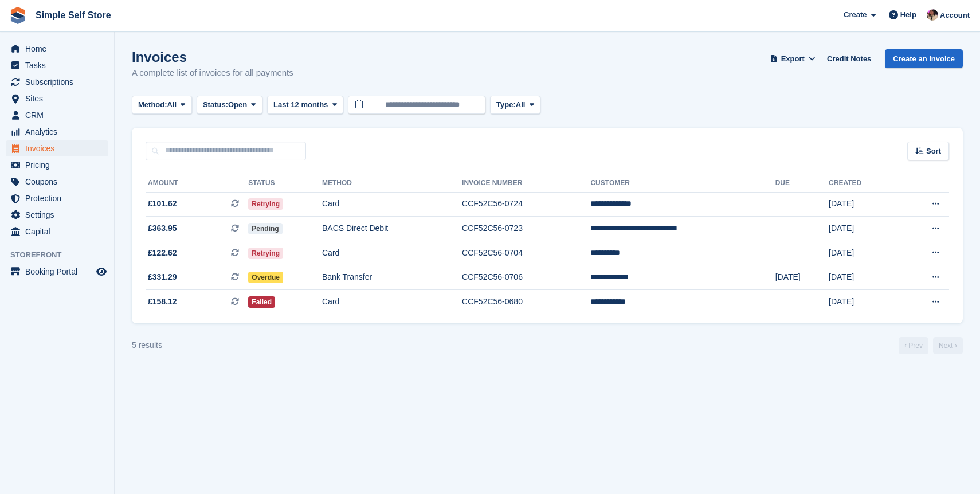 Image resolution: width=980 pixels, height=494 pixels. What do you see at coordinates (162, 277) in the screenshot?
I see `span: £331.29` at bounding box center [162, 277].